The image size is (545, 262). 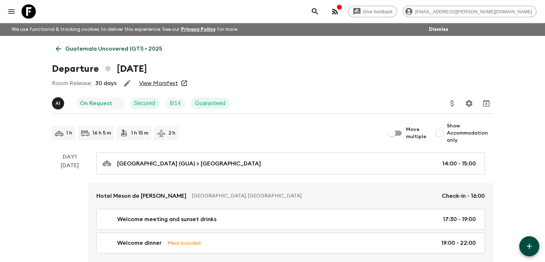 What do you see at coordinates (58, 103) in the screenshot?
I see `p: A I` at bounding box center [58, 103].